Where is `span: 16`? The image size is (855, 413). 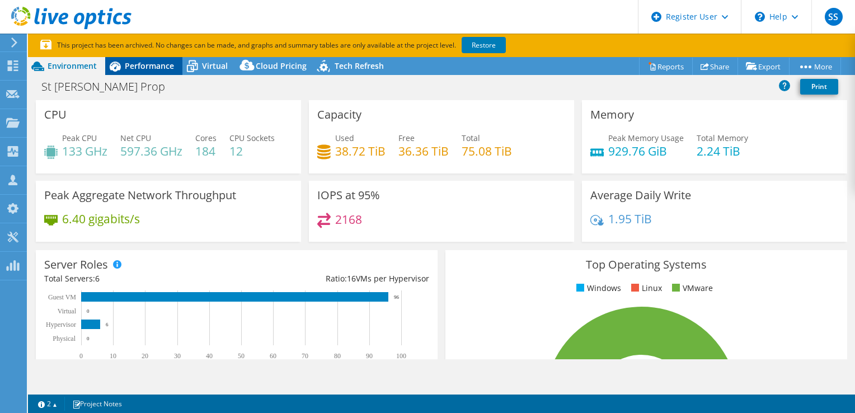 span: 16 is located at coordinates (351, 278).